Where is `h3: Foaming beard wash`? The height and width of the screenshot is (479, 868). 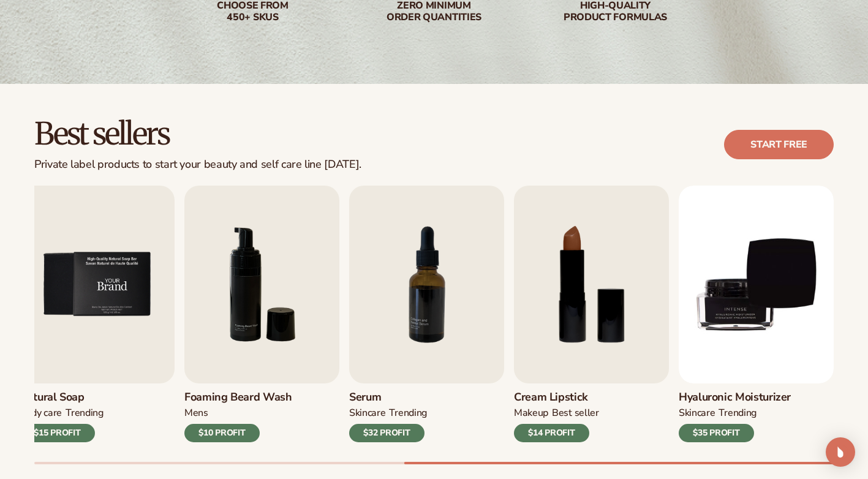
h3: Foaming beard wash is located at coordinates (238, 397).